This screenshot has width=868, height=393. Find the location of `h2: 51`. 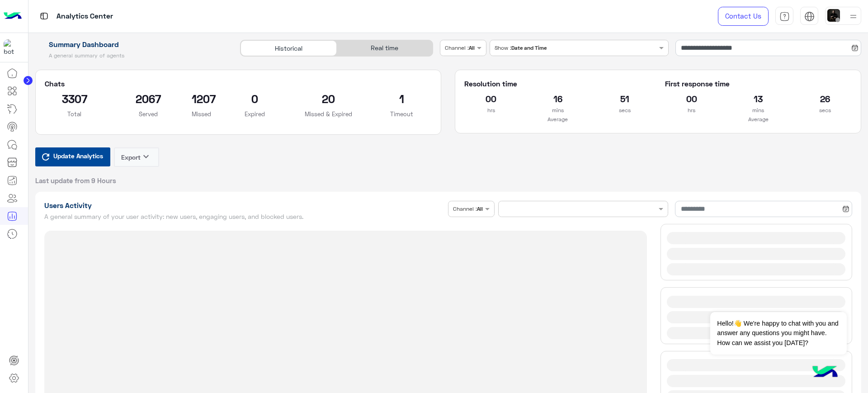

h2: 51 is located at coordinates (625, 98).